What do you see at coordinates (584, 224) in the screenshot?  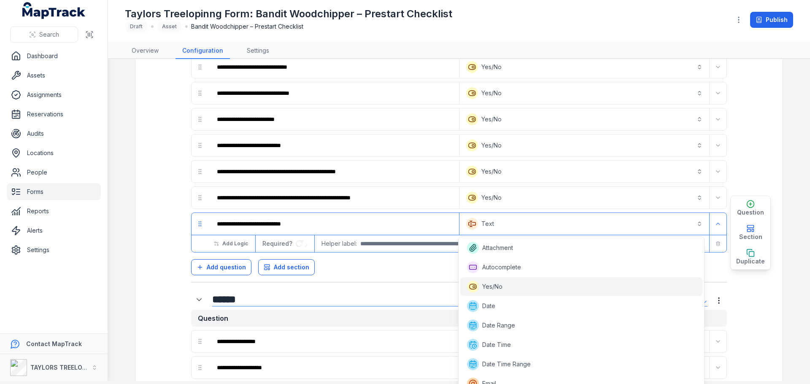 I see `button: Text` at bounding box center [584, 224].